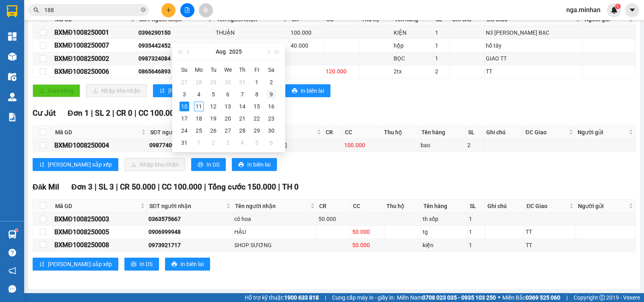 This screenshot has height=302, width=644. Describe the element at coordinates (95, 45) in the screenshot. I see `div: BXMĐ1008250007` at that location.